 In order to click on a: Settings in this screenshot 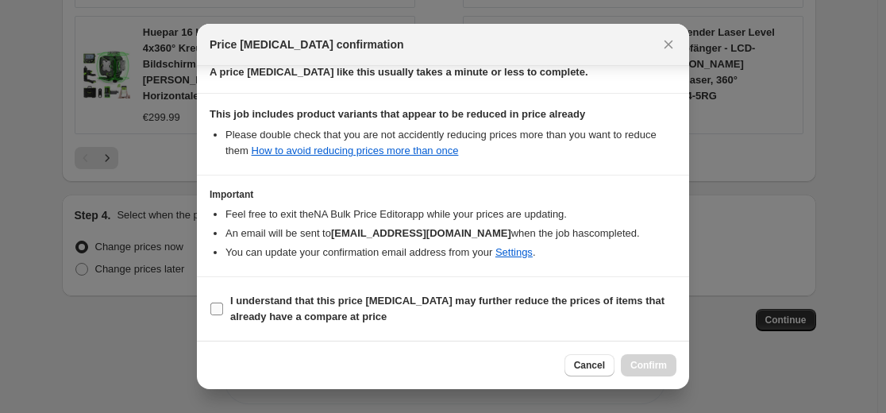, I will do `click(514, 252)`.